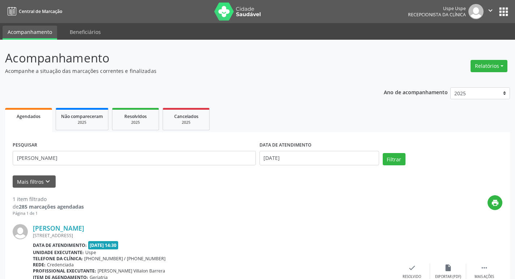  Describe the element at coordinates (48, 213) in the screenshot. I see `div: Página 1 de 1` at that location.